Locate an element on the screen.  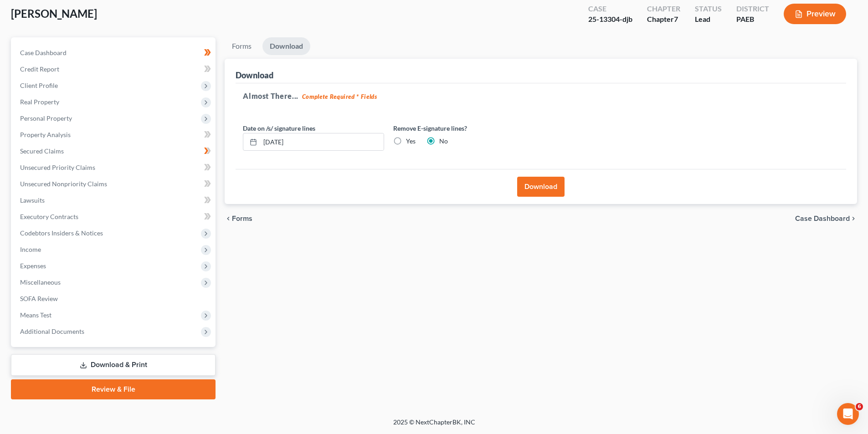
button: Download is located at coordinates (541, 186).